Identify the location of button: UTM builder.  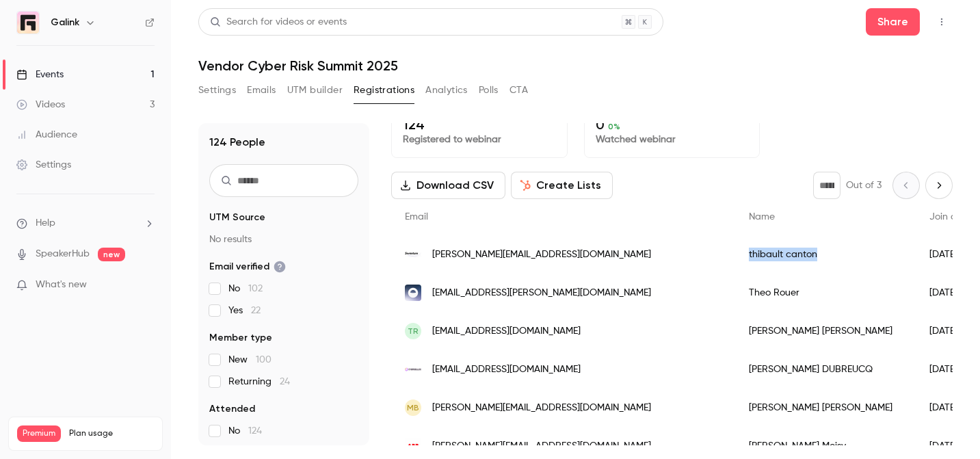
(314, 91).